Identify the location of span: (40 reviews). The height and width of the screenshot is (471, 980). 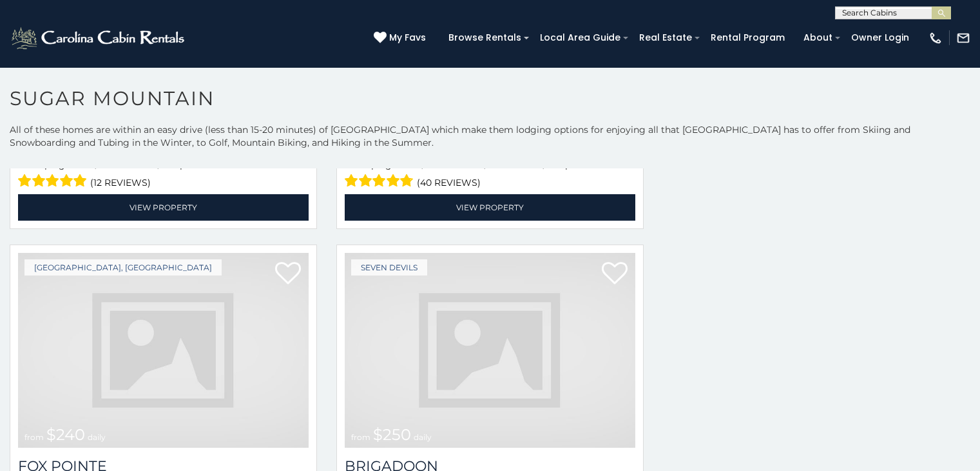
(448, 183).